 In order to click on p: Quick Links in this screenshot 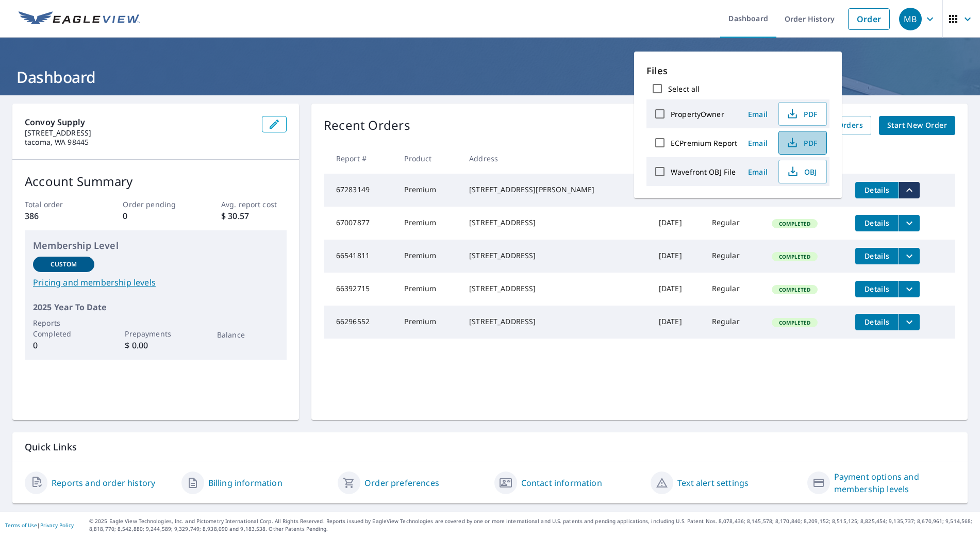, I will do `click(490, 447)`.